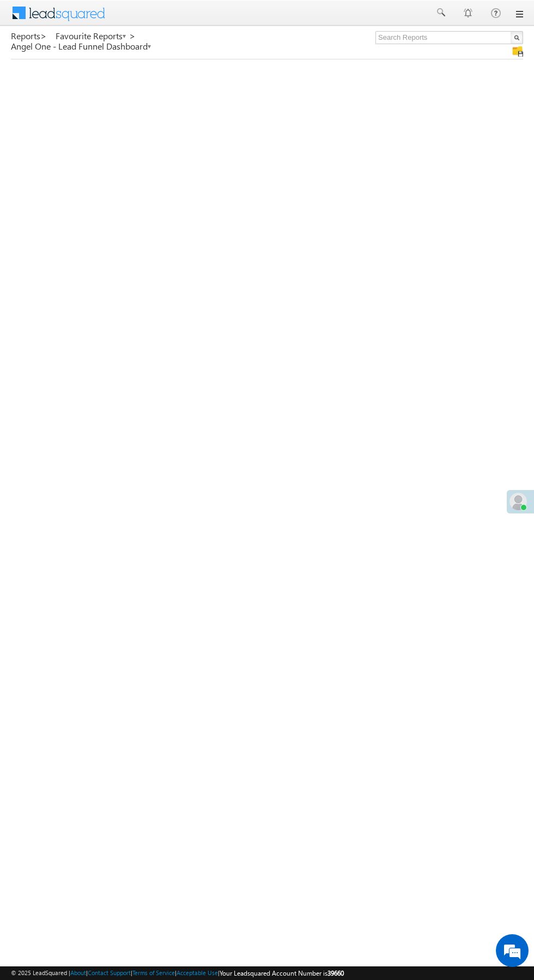 Image resolution: width=534 pixels, height=980 pixels. I want to click on a: About, so click(78, 972).